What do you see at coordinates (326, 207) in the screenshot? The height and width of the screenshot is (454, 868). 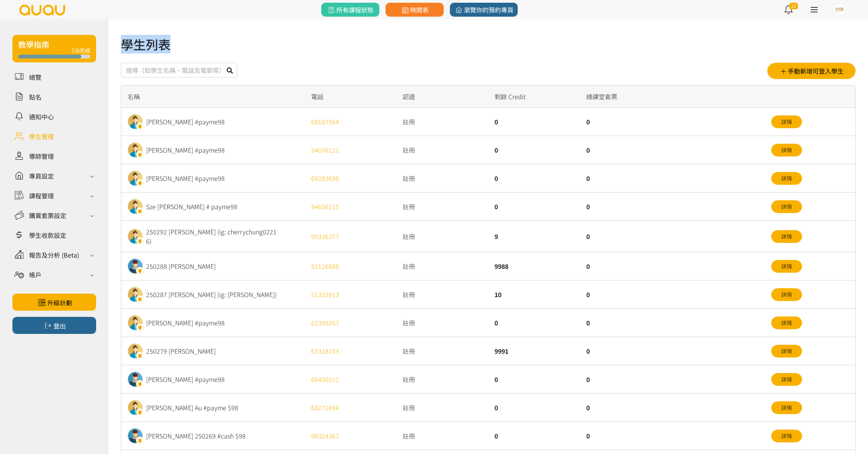 I see `a: 54656115` at bounding box center [326, 207].